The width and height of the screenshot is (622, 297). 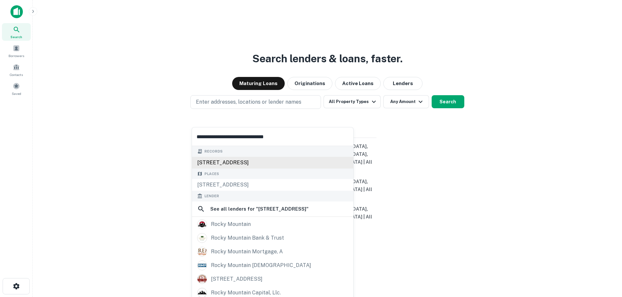 What do you see at coordinates (256, 102) in the screenshot?
I see `button: Enter addresses, locations or lender names` at bounding box center [256, 102].